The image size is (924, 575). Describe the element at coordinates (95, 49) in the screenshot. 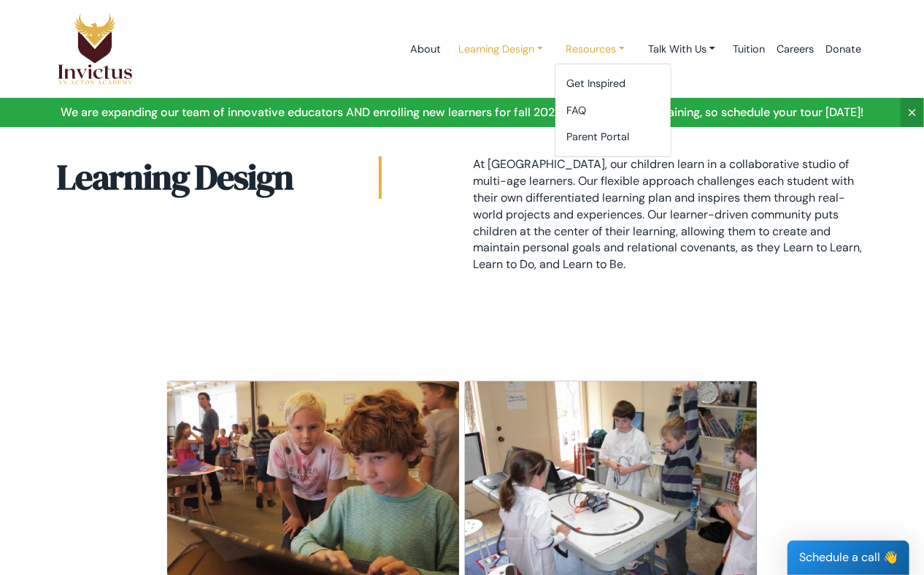

I see `img: Logo` at that location.